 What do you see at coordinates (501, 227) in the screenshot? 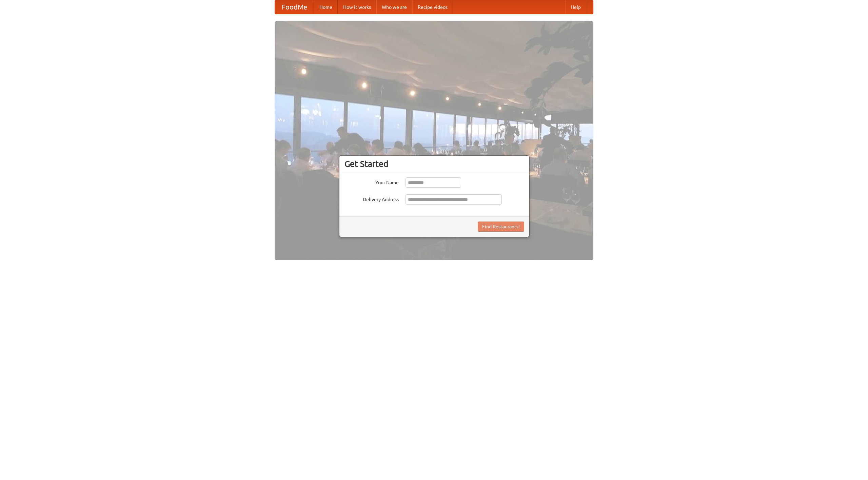
I see `button: Find Restaurants!` at bounding box center [501, 227].